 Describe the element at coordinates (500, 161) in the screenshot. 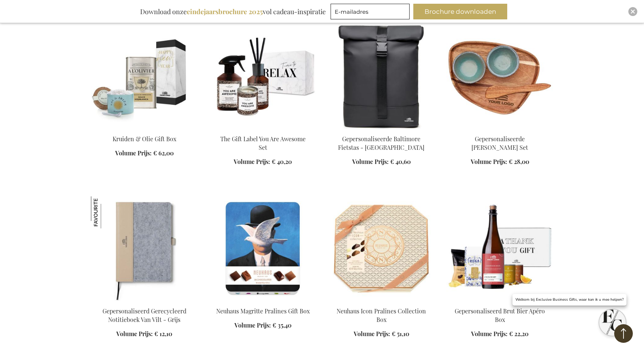

I see `a: Volume Prijs: € 28,00` at that location.